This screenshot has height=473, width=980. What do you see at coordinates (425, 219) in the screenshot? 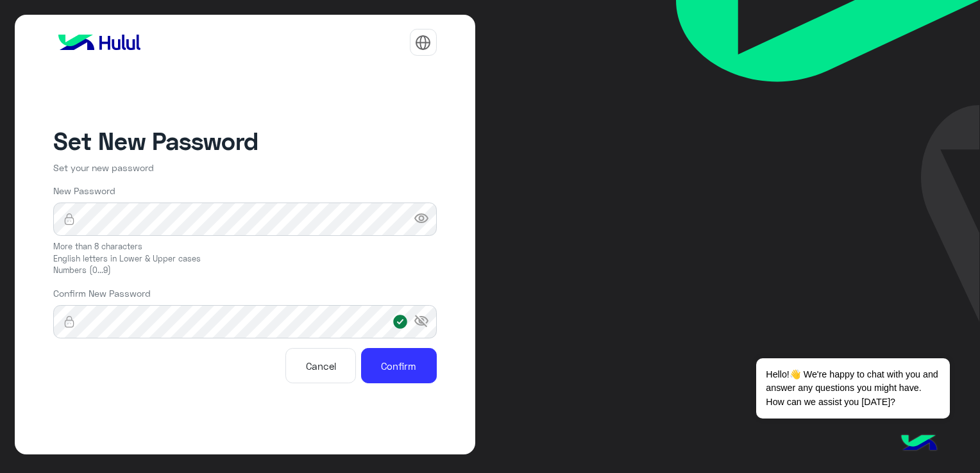
I see `span: visibility` at bounding box center [425, 219].